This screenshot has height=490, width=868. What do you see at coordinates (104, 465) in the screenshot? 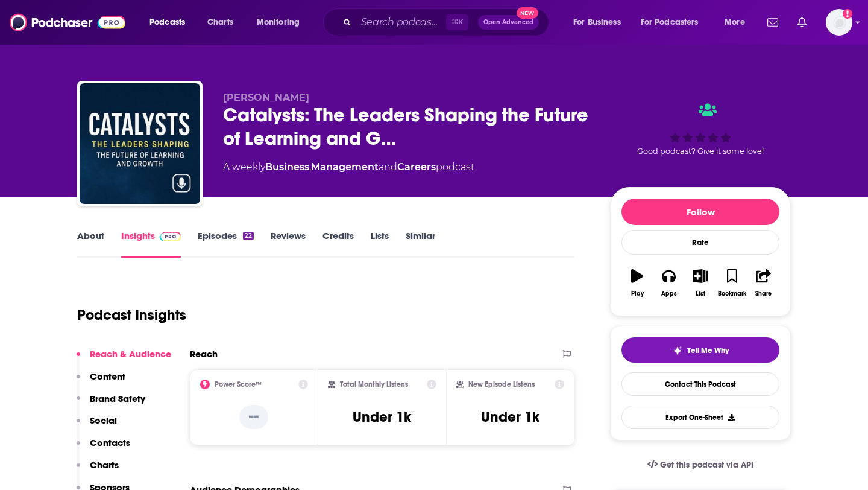
I see `p: Charts` at bounding box center [104, 465].